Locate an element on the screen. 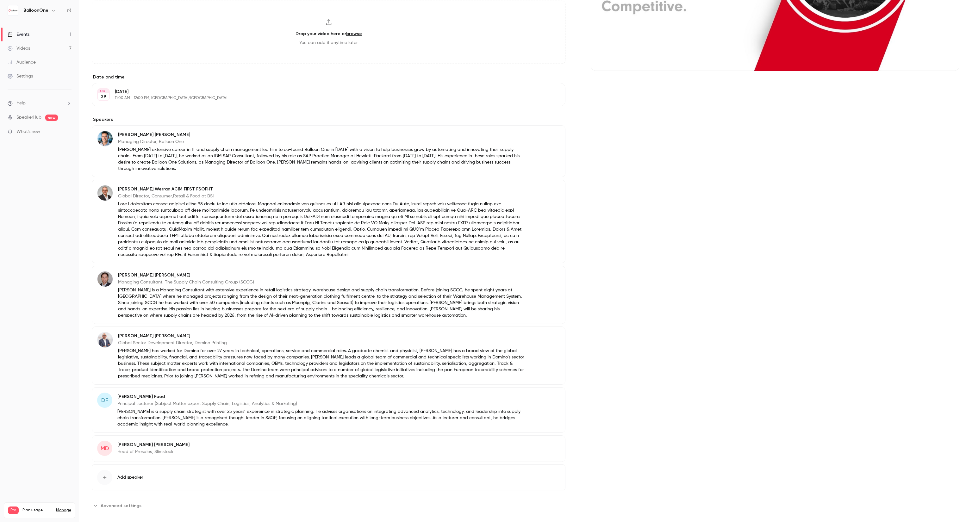  span: Plan usage is located at coordinates (37, 510).